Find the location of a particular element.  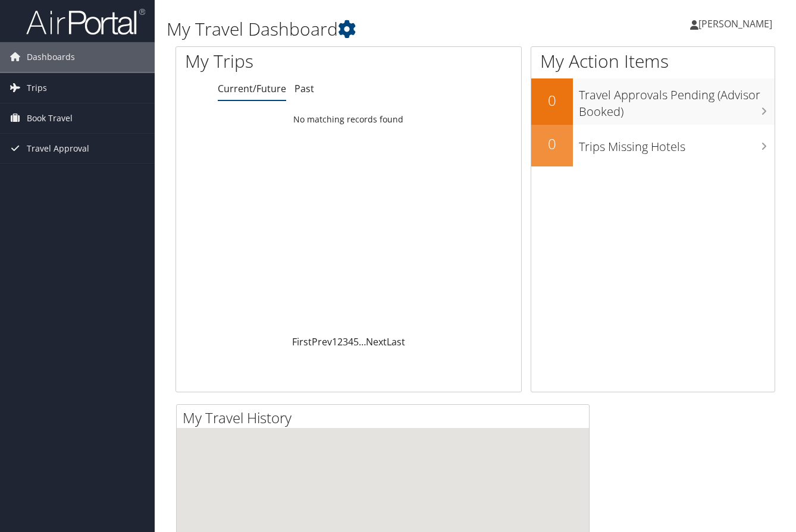

a: Current/Future is located at coordinates (252, 89).